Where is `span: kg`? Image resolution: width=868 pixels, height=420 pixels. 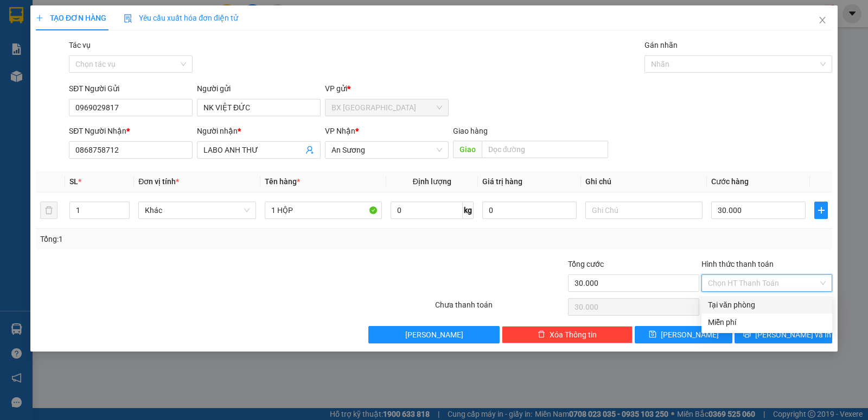 span: kg is located at coordinates (468, 210).